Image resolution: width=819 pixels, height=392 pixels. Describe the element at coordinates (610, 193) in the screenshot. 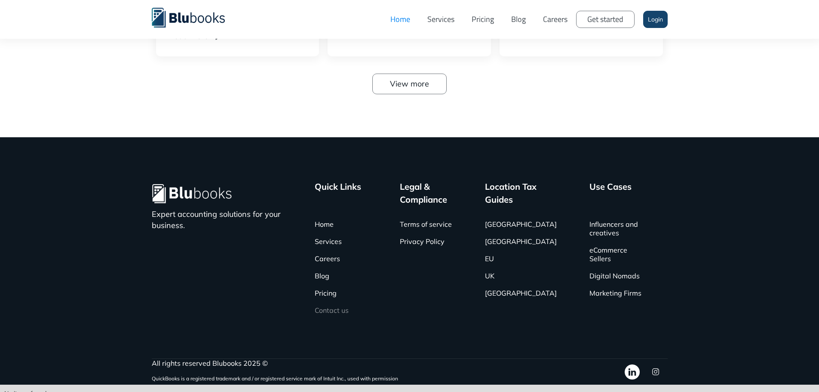

I see `div: Use Cases ‍` at that location.